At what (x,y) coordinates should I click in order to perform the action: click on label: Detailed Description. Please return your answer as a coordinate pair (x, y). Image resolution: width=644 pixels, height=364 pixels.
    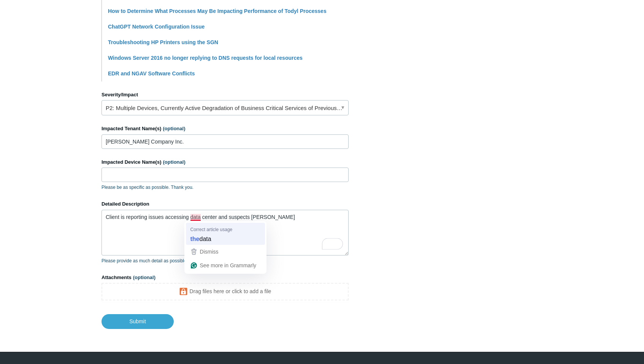
    Looking at the image, I should click on (225, 204).